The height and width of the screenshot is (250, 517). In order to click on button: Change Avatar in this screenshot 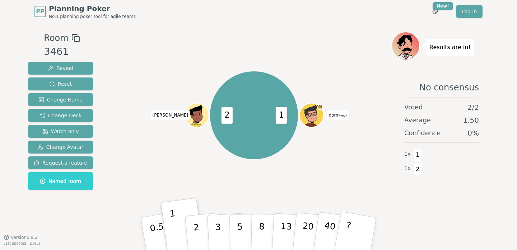, I will do `click(60, 147)`.